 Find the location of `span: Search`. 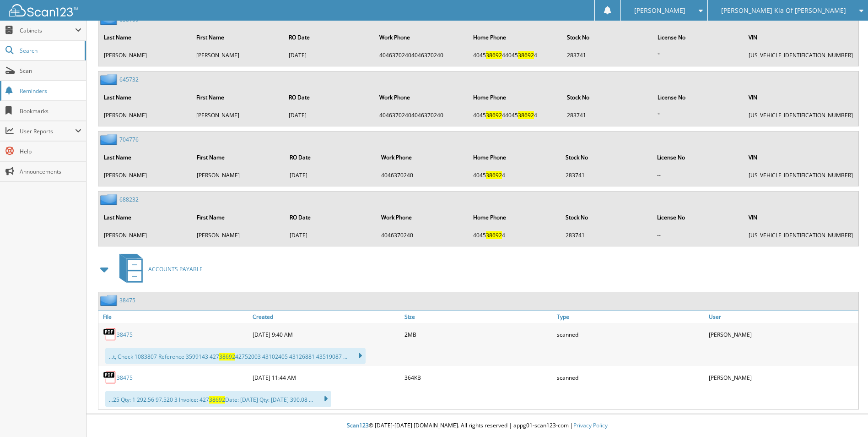

span: Search is located at coordinates (50, 50).